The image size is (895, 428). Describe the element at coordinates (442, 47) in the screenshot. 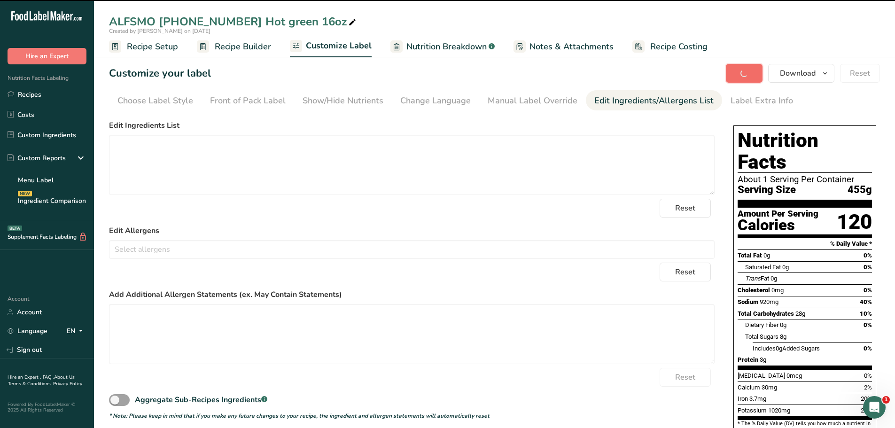

I see `a: Nutrition Breakdown` at that location.